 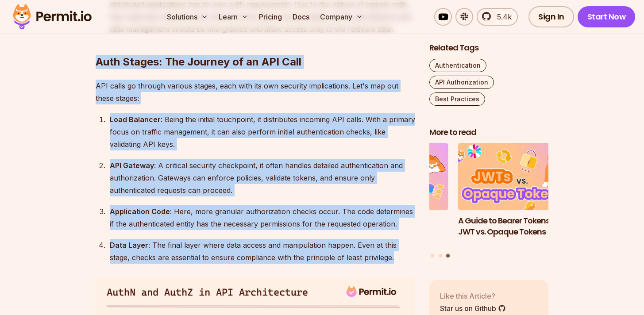 I want to click on p: Like this Article?, so click(x=473, y=296).